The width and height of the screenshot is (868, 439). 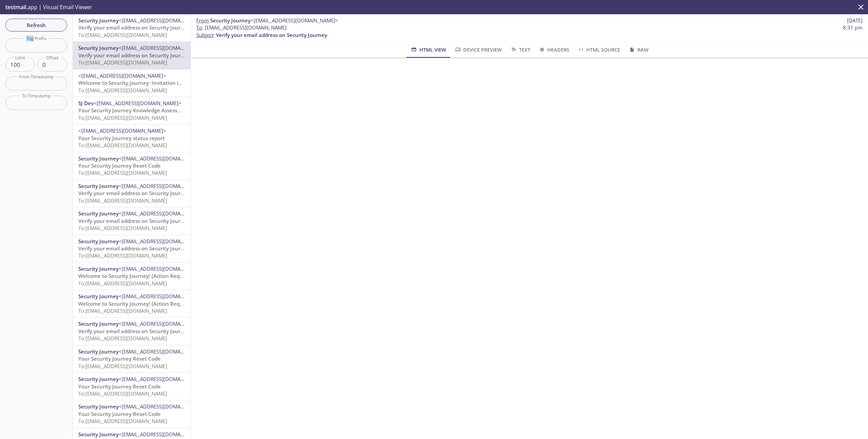 What do you see at coordinates (147, 110) in the screenshot?
I see `span: Your Security Journey Knowledge Assessment is Waiting` at bounding box center [147, 110].